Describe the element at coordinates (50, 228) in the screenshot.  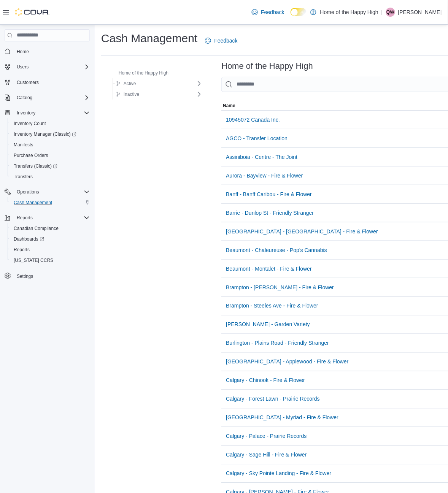
I see `button: Canadian Compliance` at that location.